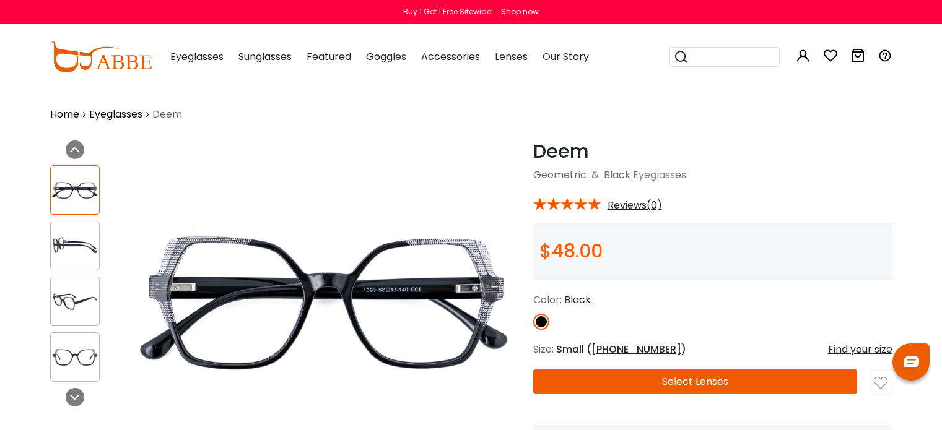 The height and width of the screenshot is (430, 942). I want to click on a: Home, so click(64, 115).